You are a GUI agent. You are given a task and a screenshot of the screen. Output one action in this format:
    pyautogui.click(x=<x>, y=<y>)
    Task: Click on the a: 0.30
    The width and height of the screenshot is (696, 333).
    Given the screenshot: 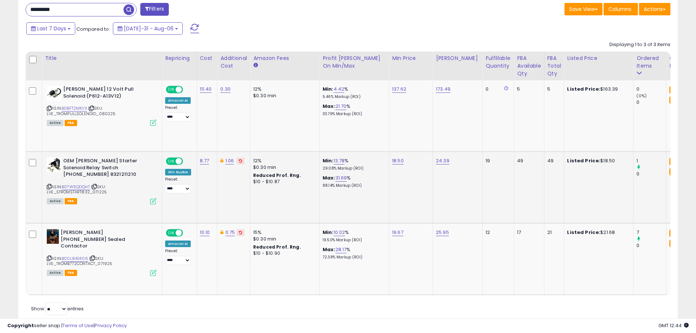 What is the action you would take?
    pyautogui.click(x=225, y=89)
    